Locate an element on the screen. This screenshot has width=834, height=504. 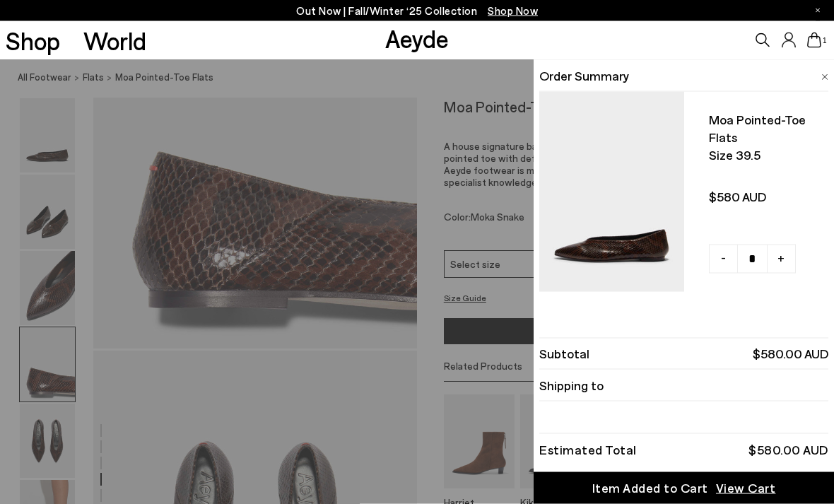
a: 1 is located at coordinates (814, 40).